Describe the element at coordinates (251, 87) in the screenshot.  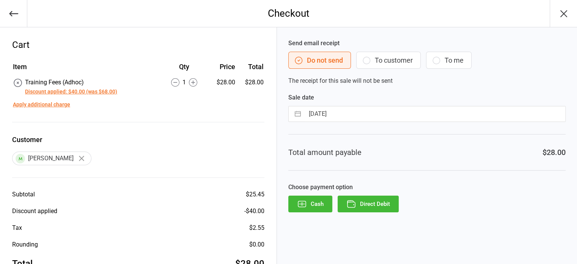
I see `td: $28.00` at that location.